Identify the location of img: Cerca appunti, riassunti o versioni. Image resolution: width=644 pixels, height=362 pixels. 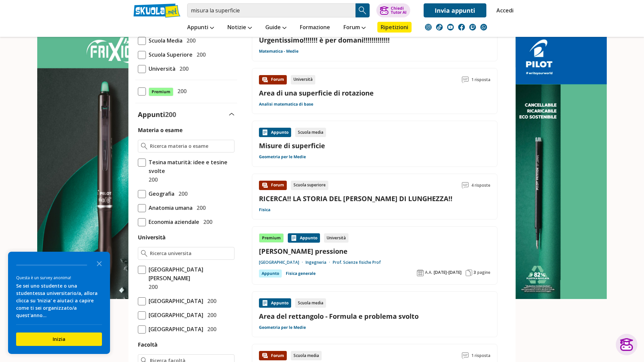
(363, 11).